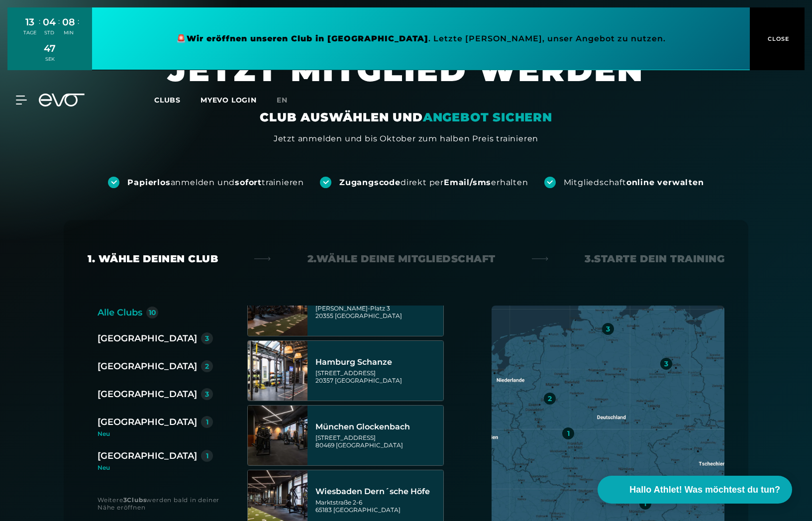 The height and width of the screenshot is (521, 812). I want to click on div: MIN, so click(68, 33).